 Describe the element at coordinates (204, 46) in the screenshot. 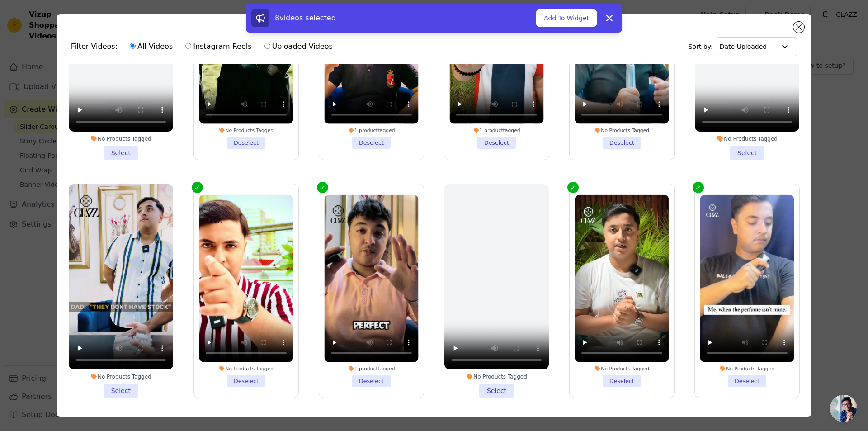

I see `div: Filter Videos:` at that location.